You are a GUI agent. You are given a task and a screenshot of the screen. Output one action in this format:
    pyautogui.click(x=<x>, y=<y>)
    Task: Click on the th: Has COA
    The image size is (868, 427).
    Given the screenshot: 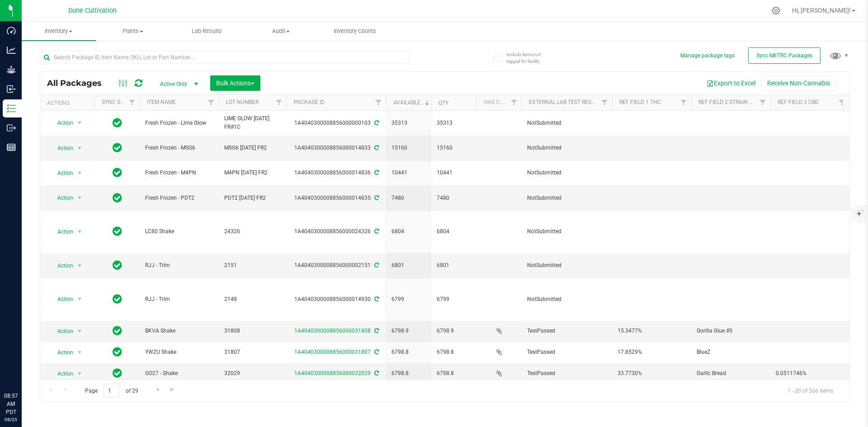 What is the action you would take?
    pyautogui.click(x=499, y=102)
    